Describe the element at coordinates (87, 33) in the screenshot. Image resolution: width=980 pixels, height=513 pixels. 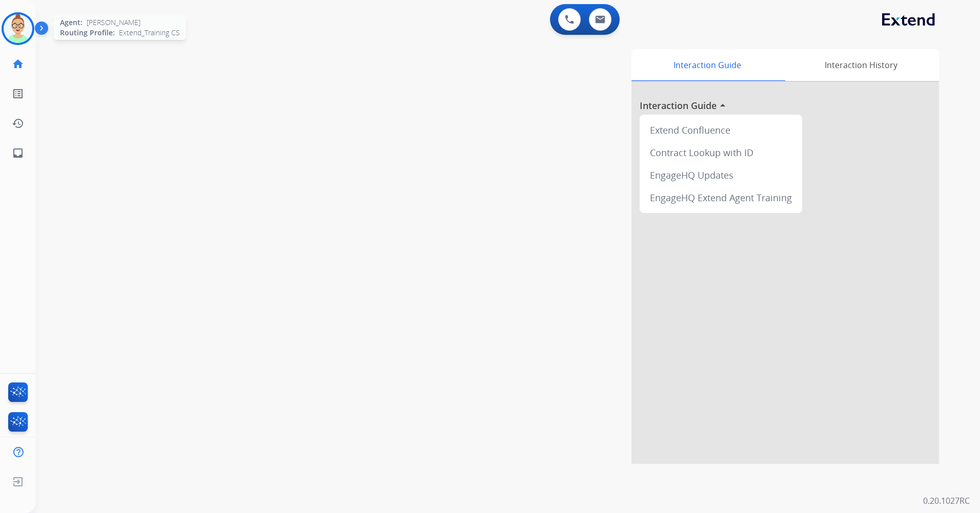
I see `span: Routing Profile:` at that location.